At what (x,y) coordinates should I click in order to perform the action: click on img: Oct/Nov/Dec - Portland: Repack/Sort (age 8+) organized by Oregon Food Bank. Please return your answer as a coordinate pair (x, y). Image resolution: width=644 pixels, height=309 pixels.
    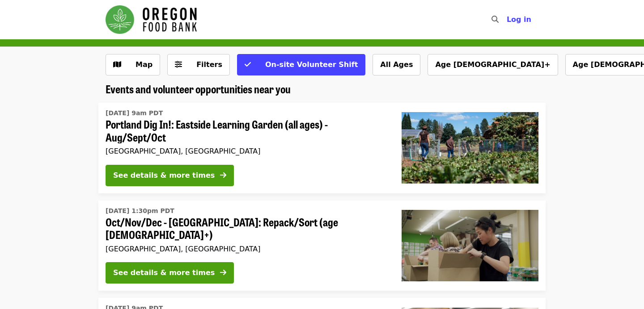
    Looking at the image, I should click on (470, 246).